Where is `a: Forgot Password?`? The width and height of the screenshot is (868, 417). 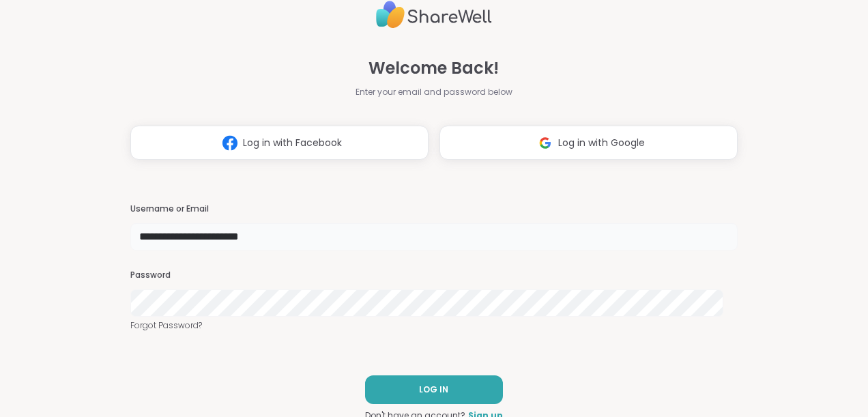
a: Forgot Password? is located at coordinates (434, 325).